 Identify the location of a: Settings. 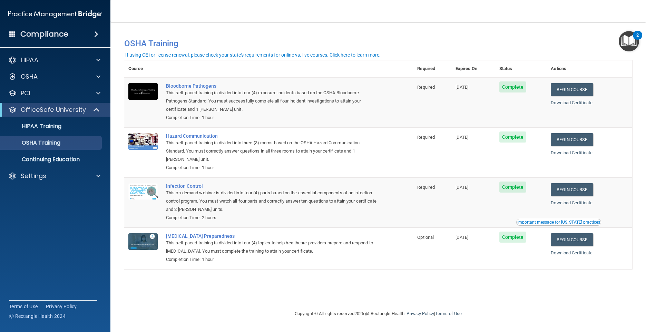
(54, 176).